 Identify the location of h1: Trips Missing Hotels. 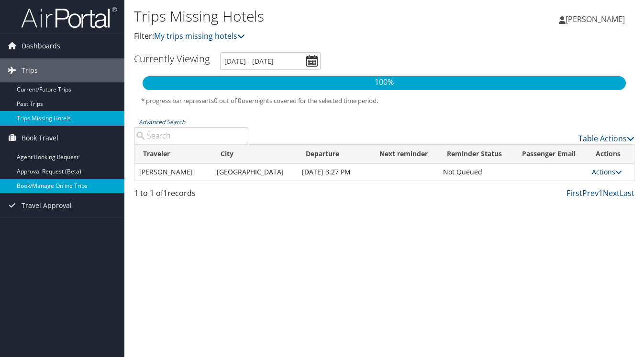
(301, 16).